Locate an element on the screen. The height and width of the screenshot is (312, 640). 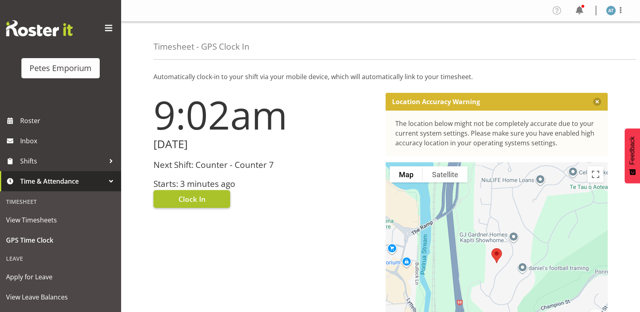
h4: Timesheet - GPS Clock In is located at coordinates (201, 46).